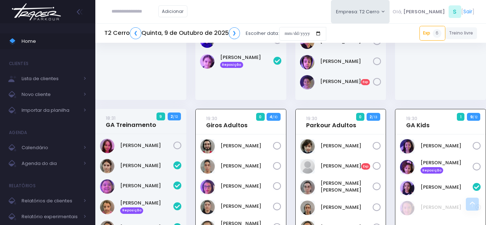 This screenshot has height=225, width=486. What do you see at coordinates (50, 201) in the screenshot?
I see `span: Relatórios de clientes` at bounding box center [50, 201].